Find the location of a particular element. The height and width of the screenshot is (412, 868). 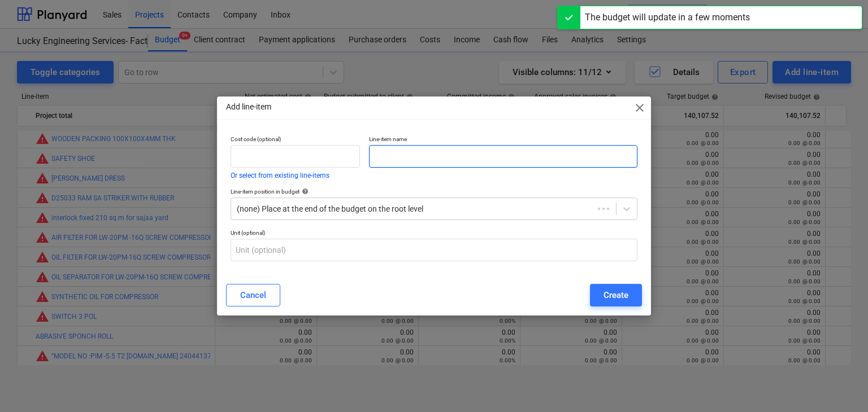

p: Add line-item is located at coordinates (249, 107).